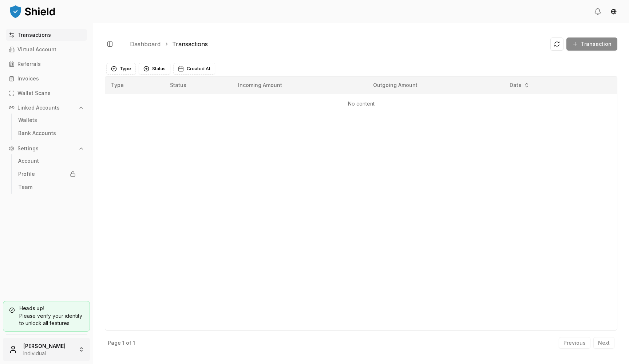 This screenshot has width=629, height=364. Describe the element at coordinates (46, 148) in the screenshot. I see `button: Settings` at that location.